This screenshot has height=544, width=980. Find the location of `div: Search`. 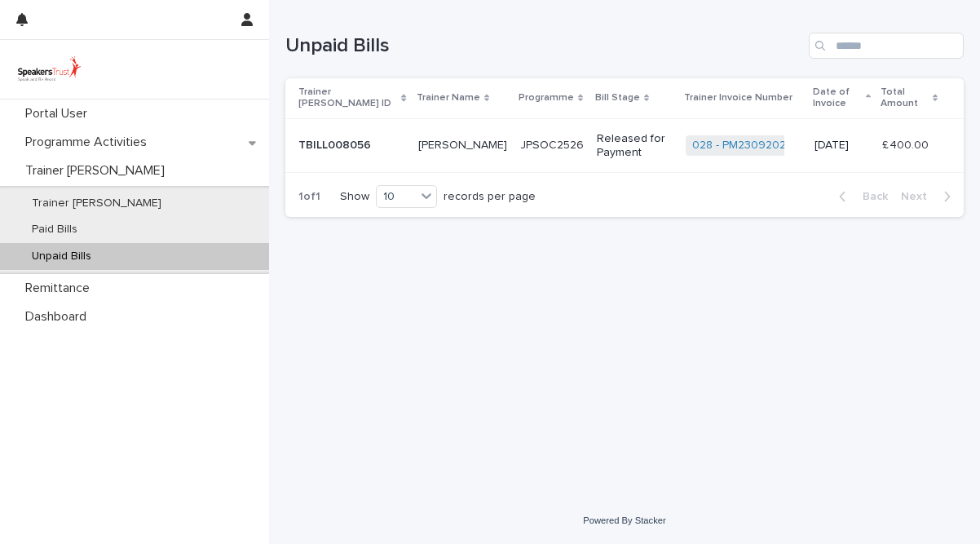

div: Search is located at coordinates (886, 46).